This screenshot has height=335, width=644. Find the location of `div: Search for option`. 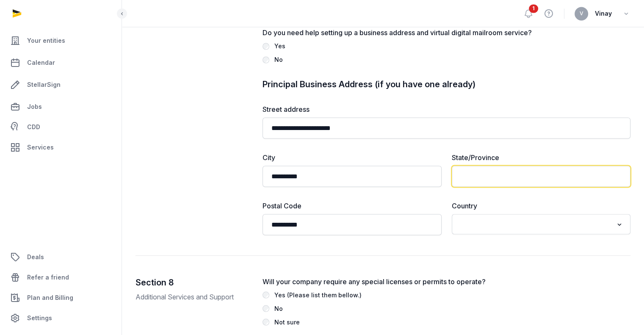

div: Search for option is located at coordinates (542, 224).